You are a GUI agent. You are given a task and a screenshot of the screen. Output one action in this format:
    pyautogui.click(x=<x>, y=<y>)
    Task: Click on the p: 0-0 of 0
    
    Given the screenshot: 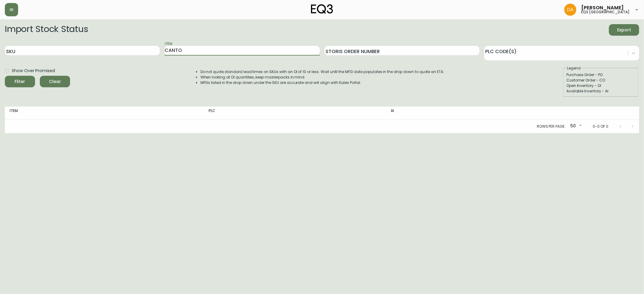 What is the action you would take?
    pyautogui.click(x=600, y=126)
    